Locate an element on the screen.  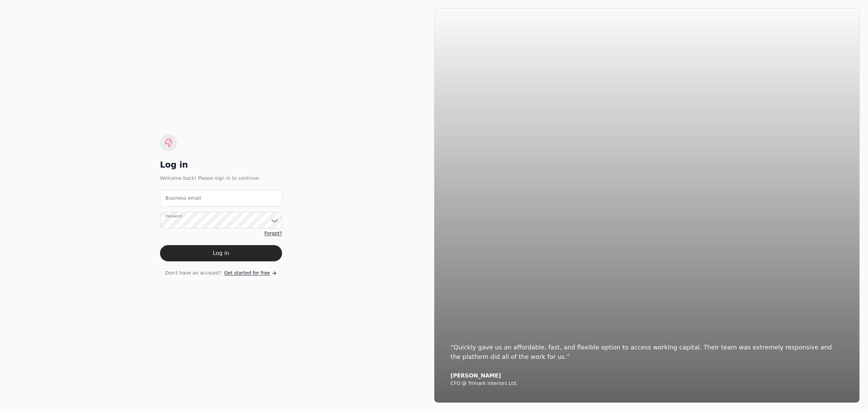
a: Forgot? is located at coordinates (273, 233).